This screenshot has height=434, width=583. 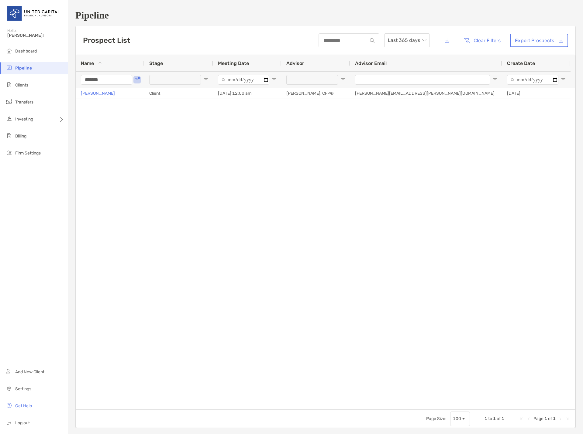 I want to click on img: input icon, so click(x=372, y=40).